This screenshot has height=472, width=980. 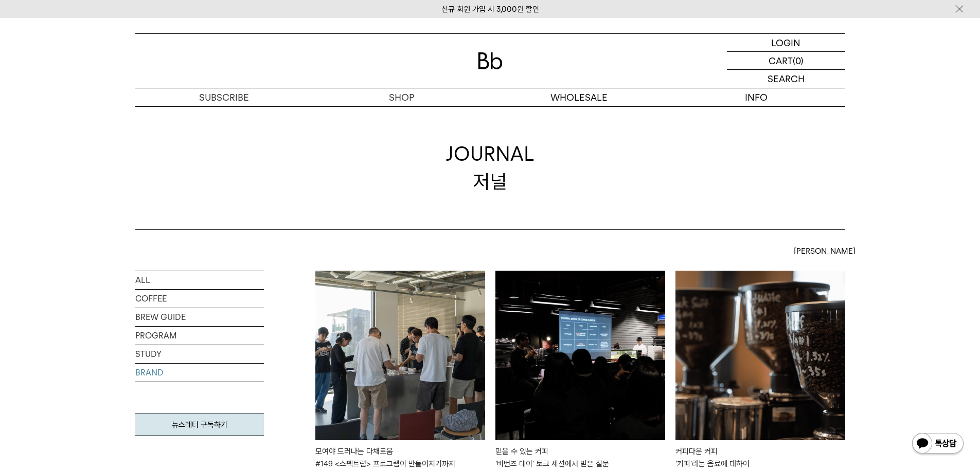 I want to click on a: LOGIN, so click(x=786, y=43).